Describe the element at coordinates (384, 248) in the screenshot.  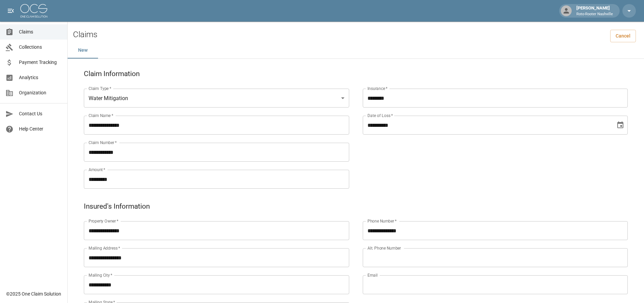
I see `label: Alt. Phone Number` at that location.